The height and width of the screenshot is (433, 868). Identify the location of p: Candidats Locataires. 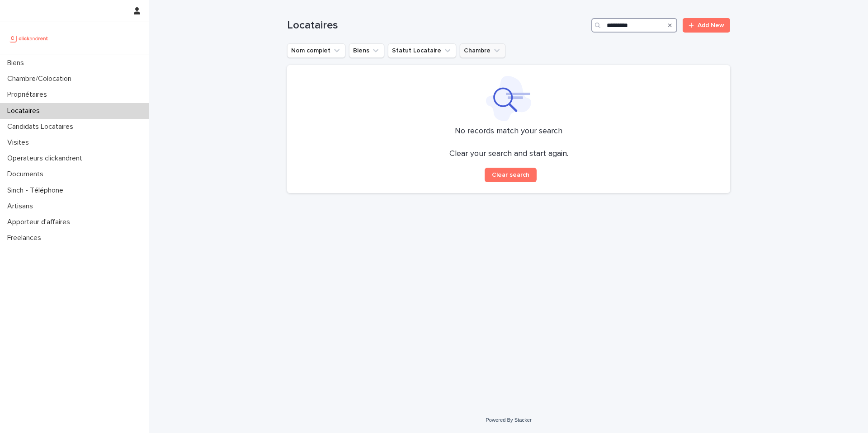
(42, 127).